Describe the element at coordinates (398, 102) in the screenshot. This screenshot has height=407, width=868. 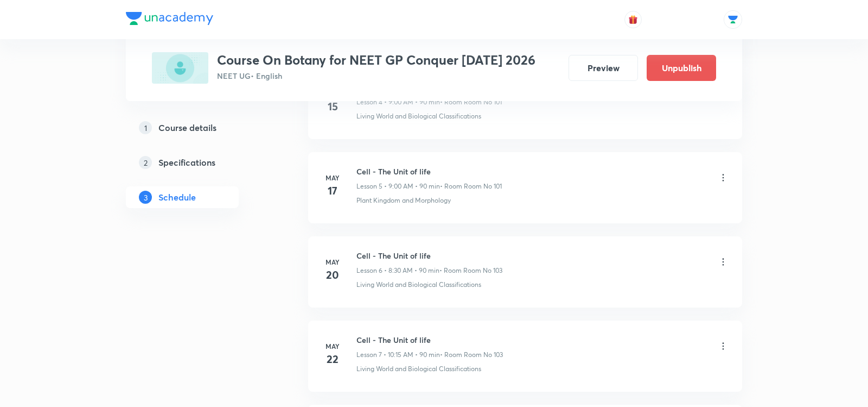
I see `p: Lesson 4 • 9:00 AM • 90 min` at that location.